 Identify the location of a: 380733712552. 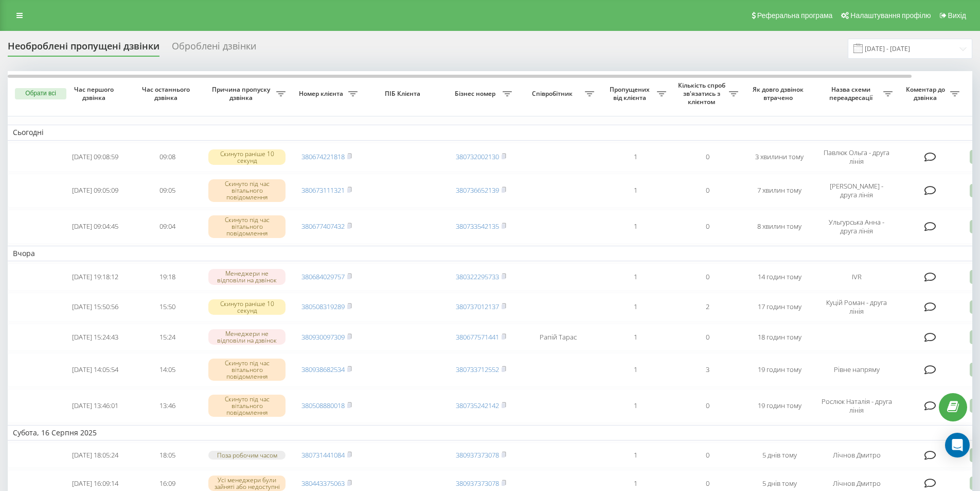
(477, 369).